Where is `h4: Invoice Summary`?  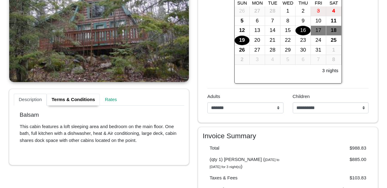 h4: Invoice Summary is located at coordinates (288, 136).